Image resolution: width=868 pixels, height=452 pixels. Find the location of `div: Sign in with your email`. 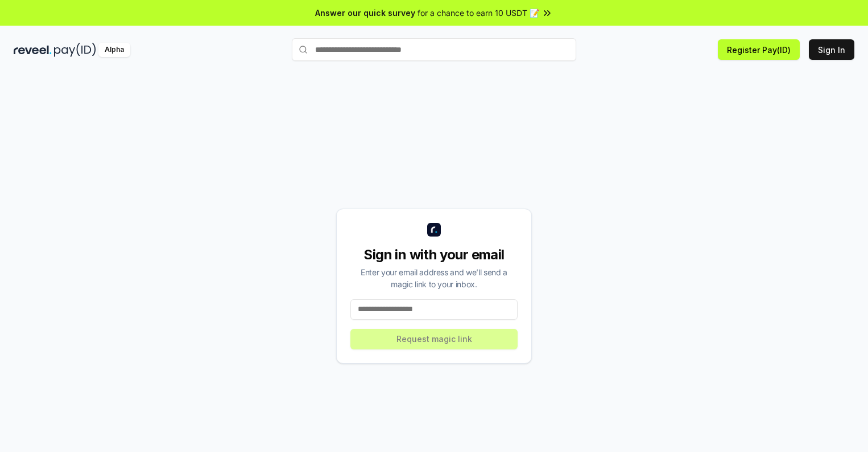

div: Sign in with your email is located at coordinates (434, 255).